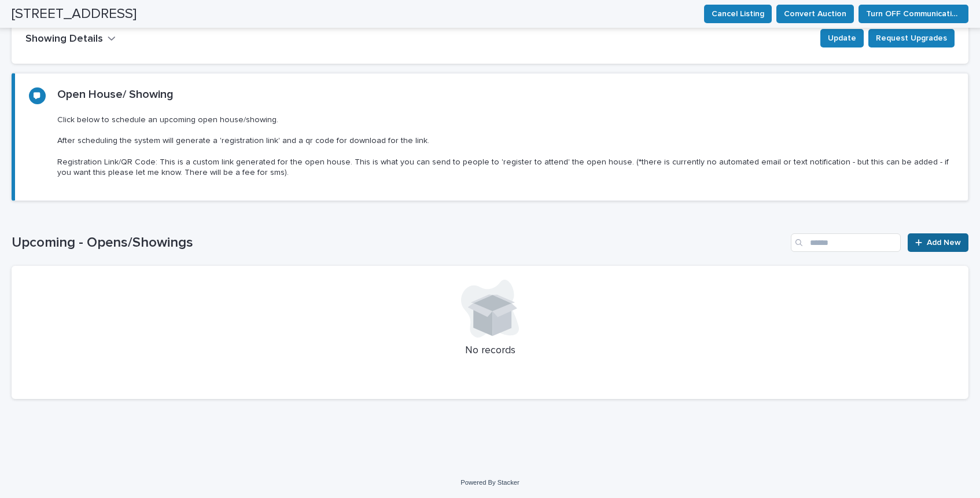  What do you see at coordinates (506, 146) in the screenshot?
I see `p: Click below to schedule an upcoming open house/showing. After scheduling the system will generate...` at bounding box center [506, 146].